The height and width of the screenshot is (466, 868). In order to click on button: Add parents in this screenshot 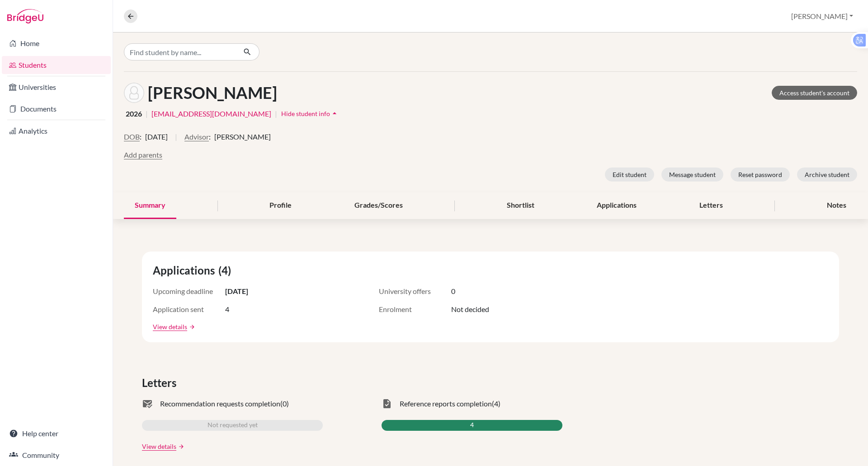, I will do `click(143, 155)`.